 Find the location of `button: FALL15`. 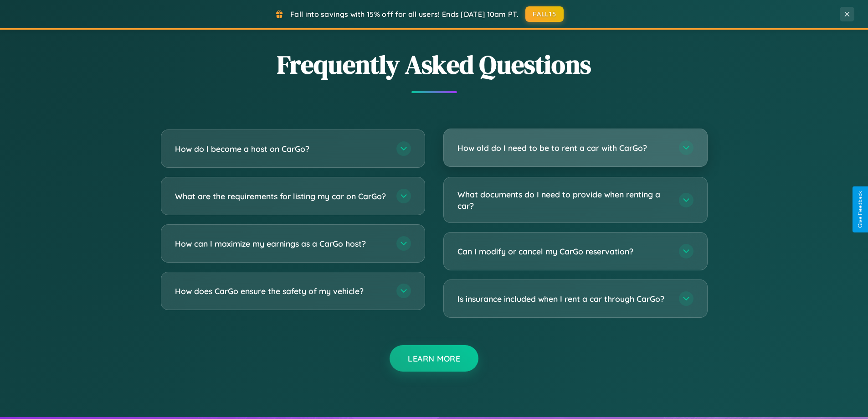

button: FALL15 is located at coordinates (544, 14).